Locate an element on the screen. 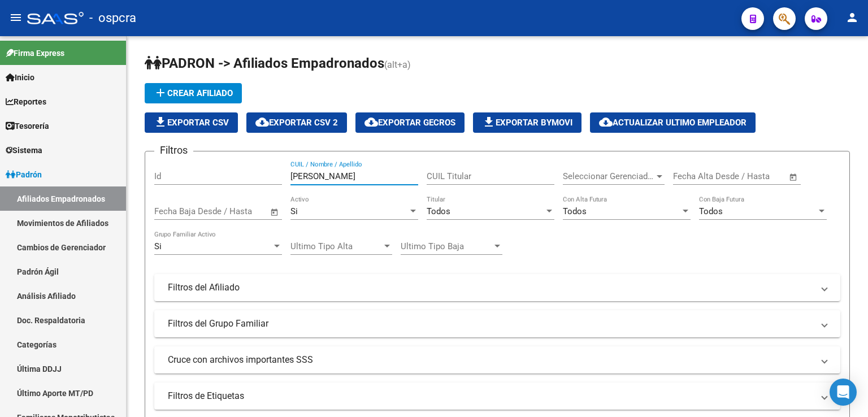 The width and height of the screenshot is (868, 417). mat-icon: add is located at coordinates (160, 92).